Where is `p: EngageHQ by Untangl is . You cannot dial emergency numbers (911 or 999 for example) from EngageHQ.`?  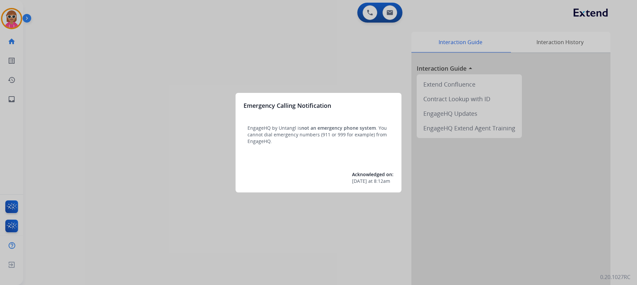
p: EngageHQ by Untangl is . You cannot dial emergency numbers (911 or 999 for example) from EngageHQ. is located at coordinates (318, 135).